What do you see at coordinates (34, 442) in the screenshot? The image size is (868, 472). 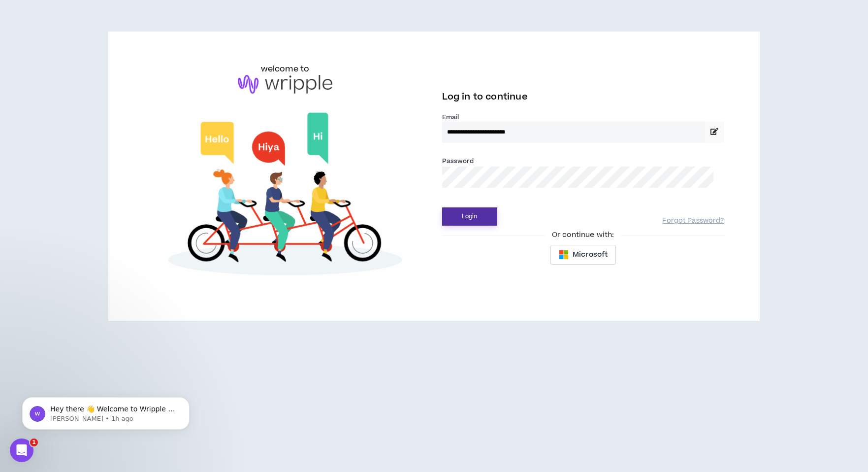 I see `span: 1` at bounding box center [34, 442].